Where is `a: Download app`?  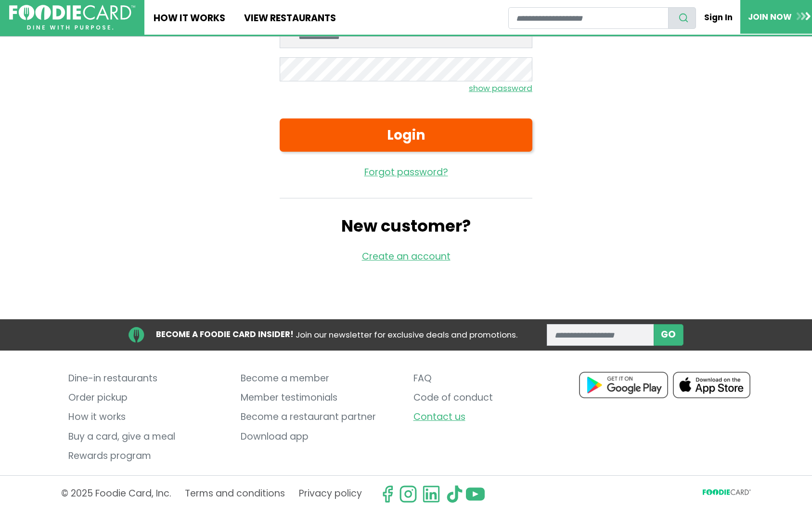
a: Download app is located at coordinates (319, 437).